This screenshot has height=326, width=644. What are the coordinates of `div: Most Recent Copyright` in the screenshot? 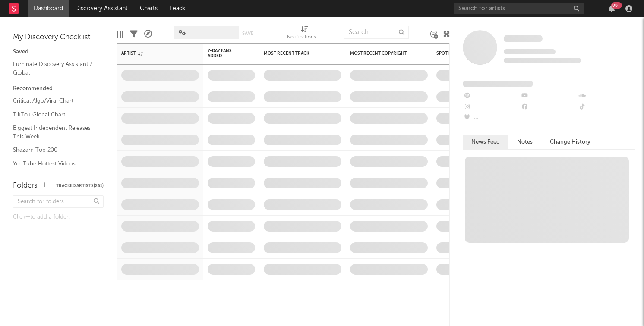 It's located at (382, 53).